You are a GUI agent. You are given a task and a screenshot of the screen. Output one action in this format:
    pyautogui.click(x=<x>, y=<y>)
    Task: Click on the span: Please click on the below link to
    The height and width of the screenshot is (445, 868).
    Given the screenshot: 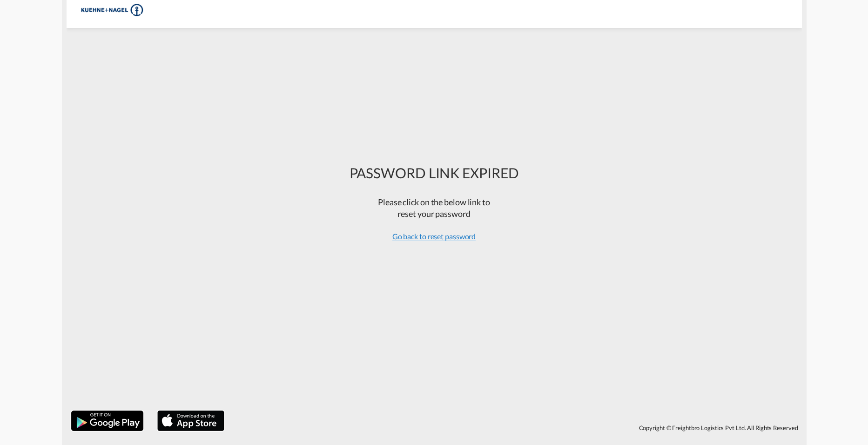 What is the action you would take?
    pyautogui.click(x=434, y=202)
    